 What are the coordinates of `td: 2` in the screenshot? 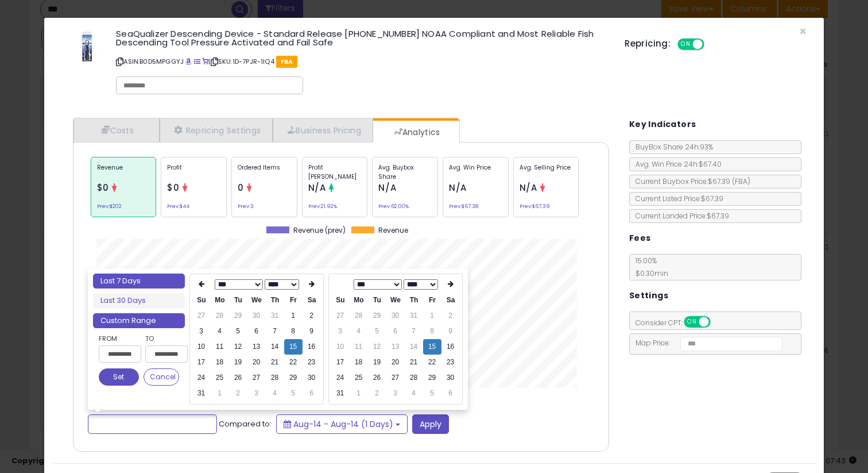 It's located at (451, 315).